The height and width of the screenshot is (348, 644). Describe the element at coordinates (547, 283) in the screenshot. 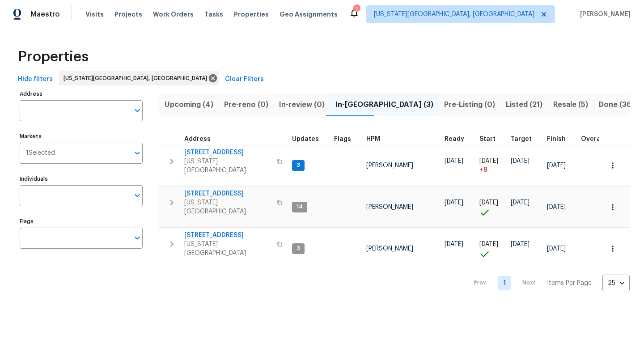

I see `nav: Pagination Navigation` at that location.